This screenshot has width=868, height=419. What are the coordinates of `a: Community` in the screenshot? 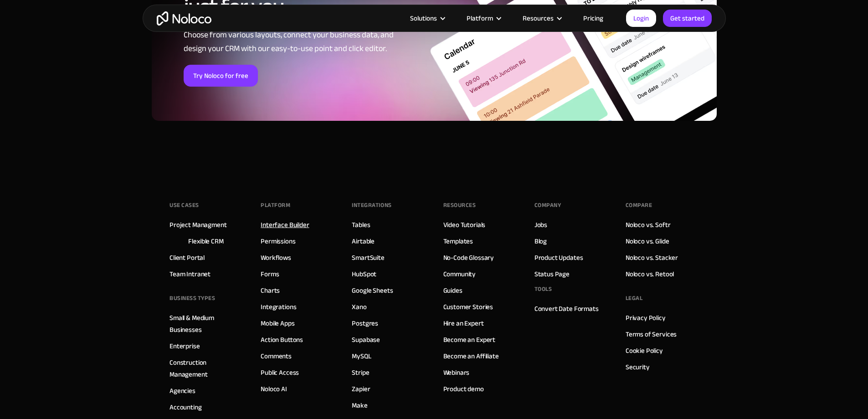 It's located at (460, 274).